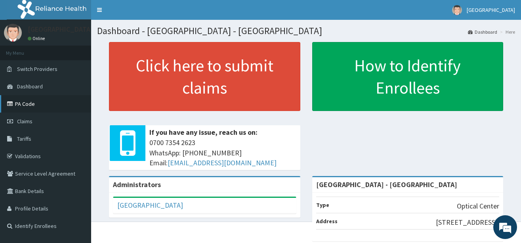 The width and height of the screenshot is (521, 243). What do you see at coordinates (78, 112) in the screenshot?
I see `span: We're online!` at bounding box center [78, 112].